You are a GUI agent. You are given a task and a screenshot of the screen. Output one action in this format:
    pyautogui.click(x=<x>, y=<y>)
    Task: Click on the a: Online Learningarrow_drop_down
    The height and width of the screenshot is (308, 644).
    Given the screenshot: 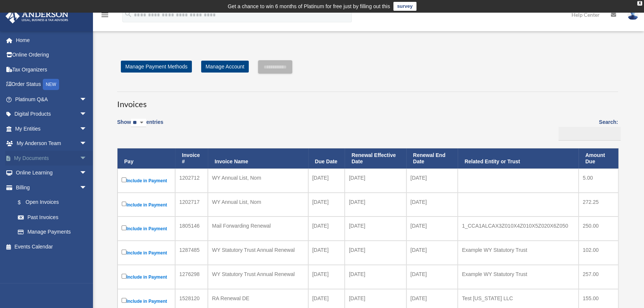 What is the action you would take?
    pyautogui.click(x=52, y=173)
    